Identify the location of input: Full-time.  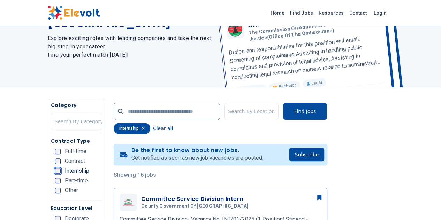
(58, 152).